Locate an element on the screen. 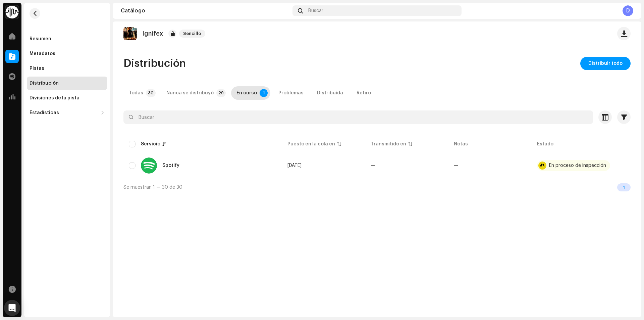 The image size is (644, 320). span: 9 oct 2025 is located at coordinates (294, 165).